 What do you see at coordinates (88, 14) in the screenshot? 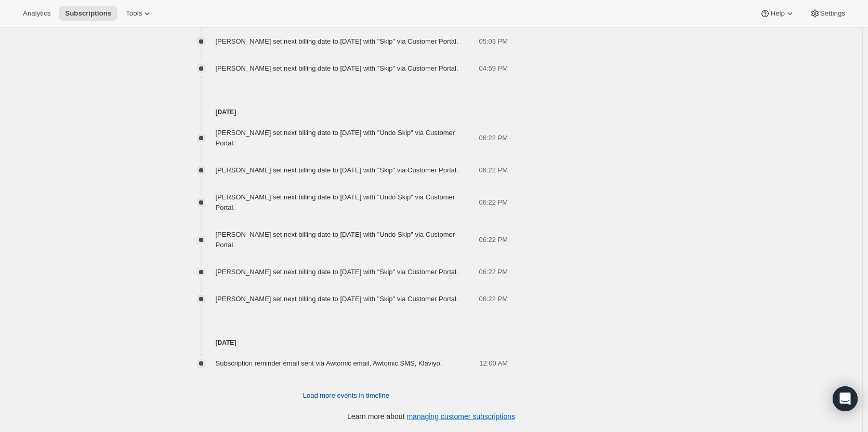
I see `button: Subscriptions` at bounding box center [88, 14].